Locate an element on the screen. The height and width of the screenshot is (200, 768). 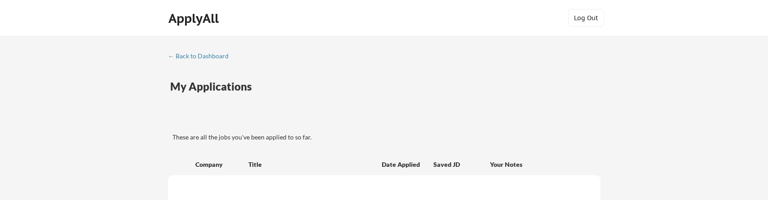
div: Company is located at coordinates (218, 165).